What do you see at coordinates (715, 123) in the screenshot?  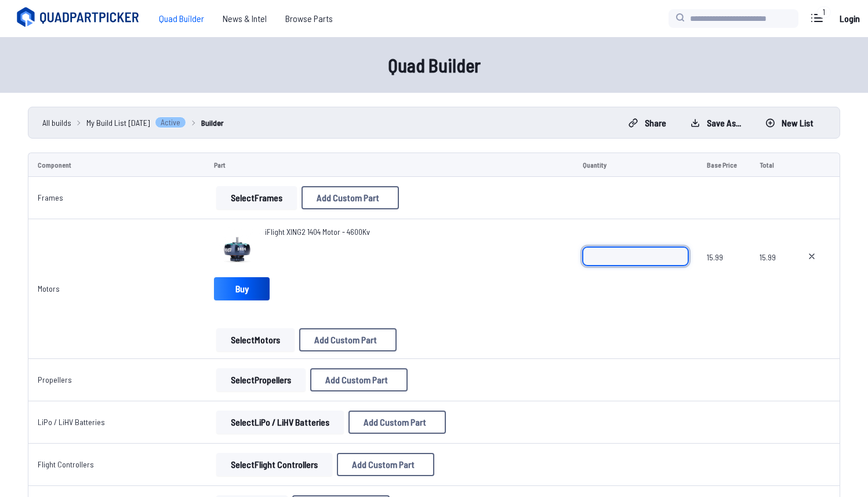 I see `button: Save as...` at bounding box center [715, 123].